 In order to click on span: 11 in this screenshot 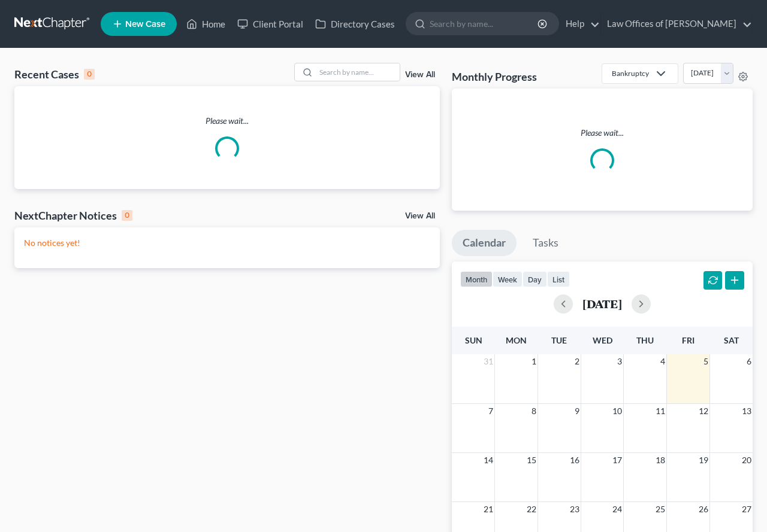, I will do `click(660, 411)`.